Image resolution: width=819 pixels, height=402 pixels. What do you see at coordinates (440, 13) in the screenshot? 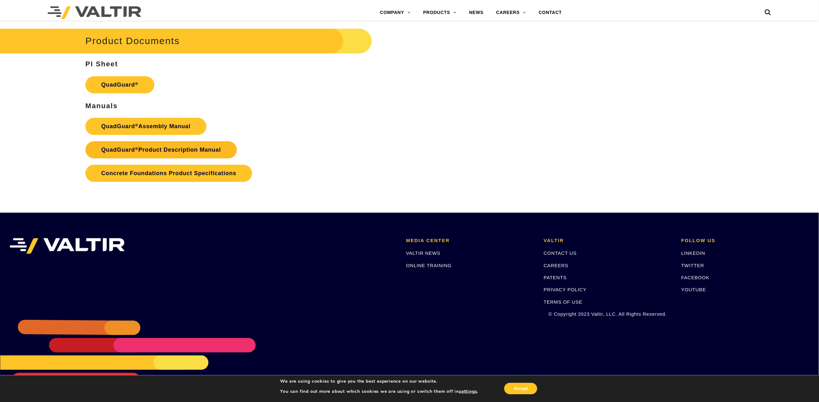
I see `a: PRODUCTS` at bounding box center [440, 13].